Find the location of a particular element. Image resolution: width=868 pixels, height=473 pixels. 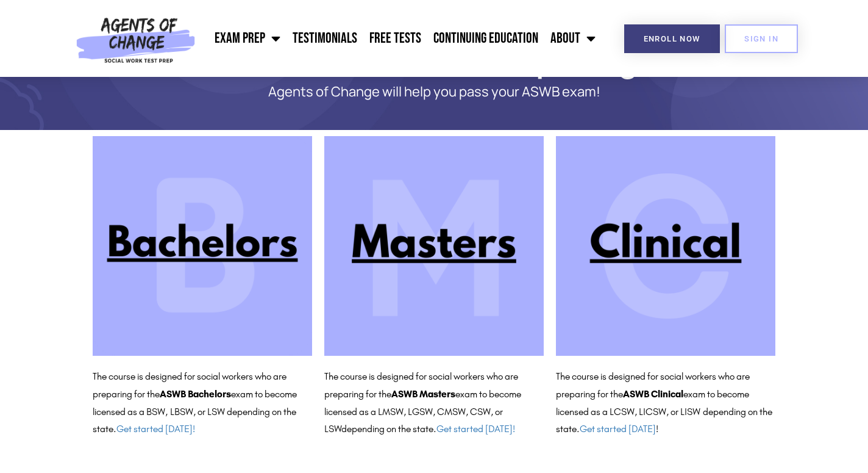

b: ASWB Masters is located at coordinates (423, 394).